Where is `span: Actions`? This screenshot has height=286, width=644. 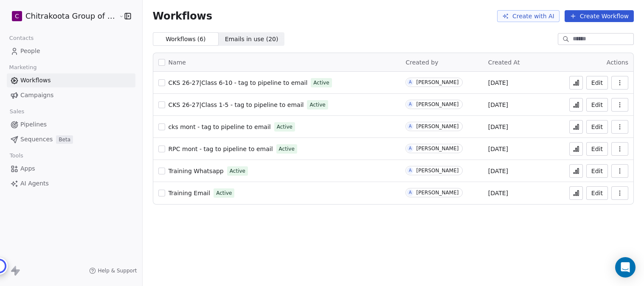 span: Actions is located at coordinates (617, 62).